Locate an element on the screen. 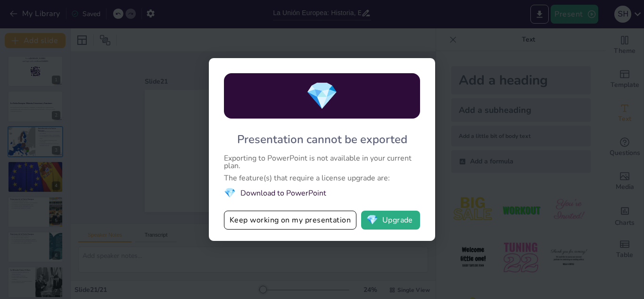 The image size is (644, 299). button: Keep working on my presentation is located at coordinates (290, 220).